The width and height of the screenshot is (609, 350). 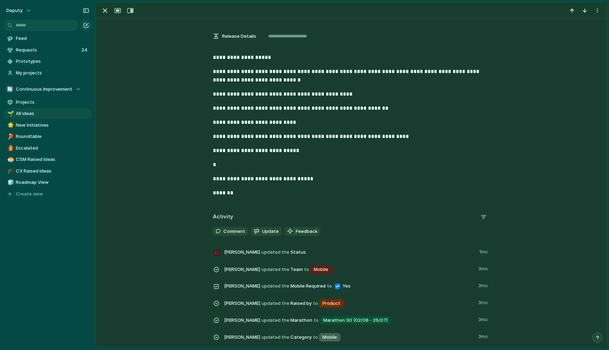 What do you see at coordinates (48, 194) in the screenshot?
I see `button: Create view` at bounding box center [48, 194].